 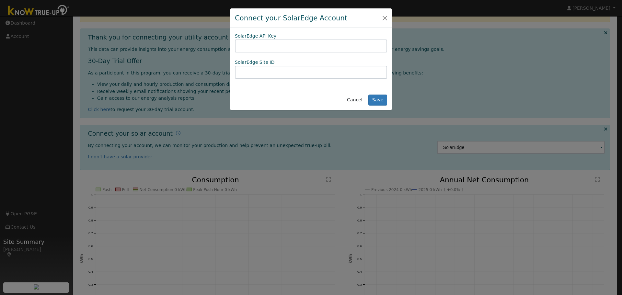 What do you see at coordinates (355, 100) in the screenshot?
I see `button: Cancel` at bounding box center [355, 100].